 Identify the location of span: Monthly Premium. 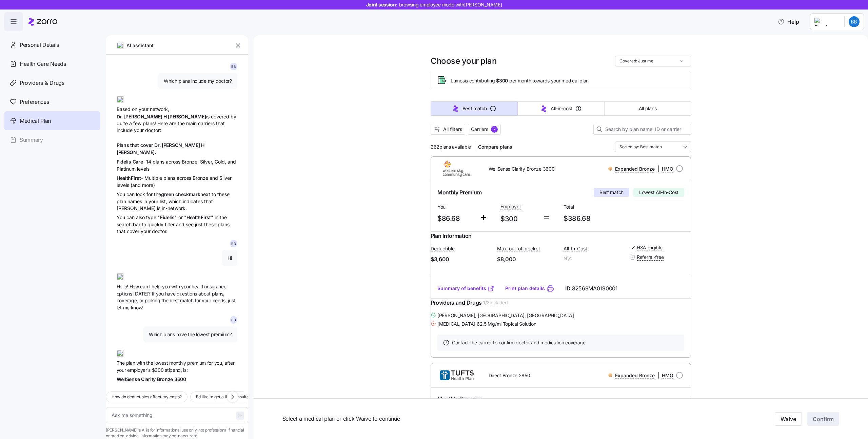
(459, 399).